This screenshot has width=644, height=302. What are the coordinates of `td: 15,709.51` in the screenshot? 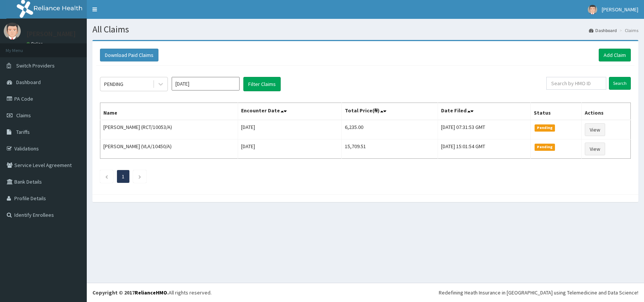 It's located at (390, 149).